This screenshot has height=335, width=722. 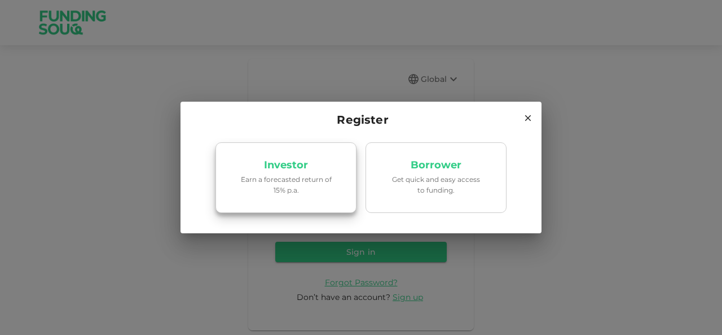 What do you see at coordinates (286, 178) in the screenshot?
I see `a: InvestorEarn a forecasted return of 15% p.a.` at bounding box center [286, 178].